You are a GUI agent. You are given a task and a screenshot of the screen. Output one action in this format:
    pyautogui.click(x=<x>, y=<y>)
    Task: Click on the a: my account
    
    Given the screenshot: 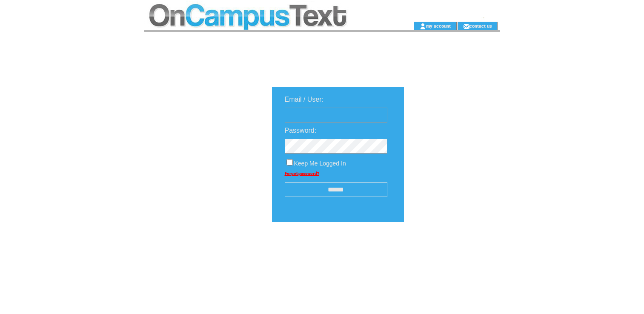 What is the action you would take?
    pyautogui.click(x=439, y=25)
    